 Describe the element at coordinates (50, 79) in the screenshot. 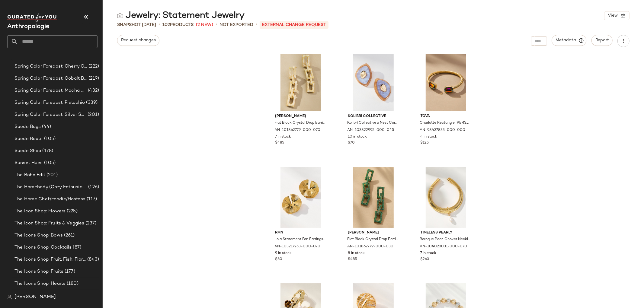

I see `span: Spring Color Forecast: Cobalt Blue` at that location.